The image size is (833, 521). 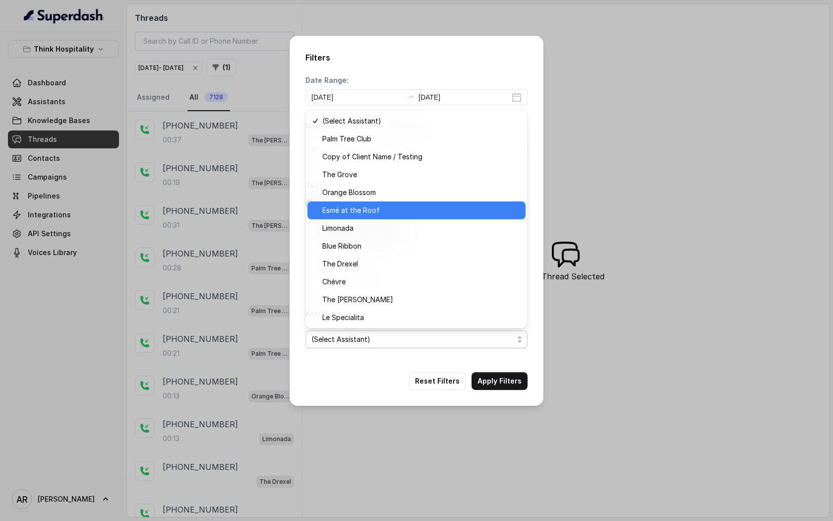 What do you see at coordinates (421, 174) in the screenshot?
I see `span: The Grove` at bounding box center [421, 174].